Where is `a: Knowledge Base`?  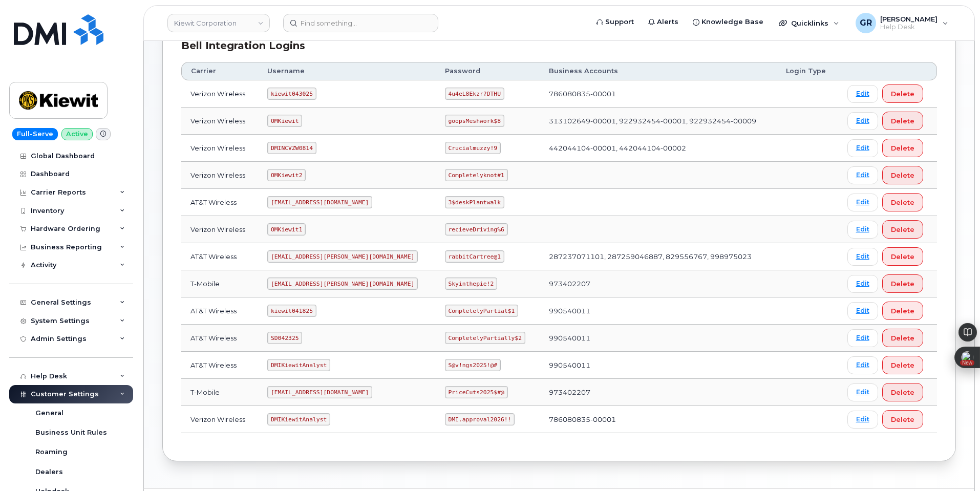 a: Knowledge Base is located at coordinates (729, 22).